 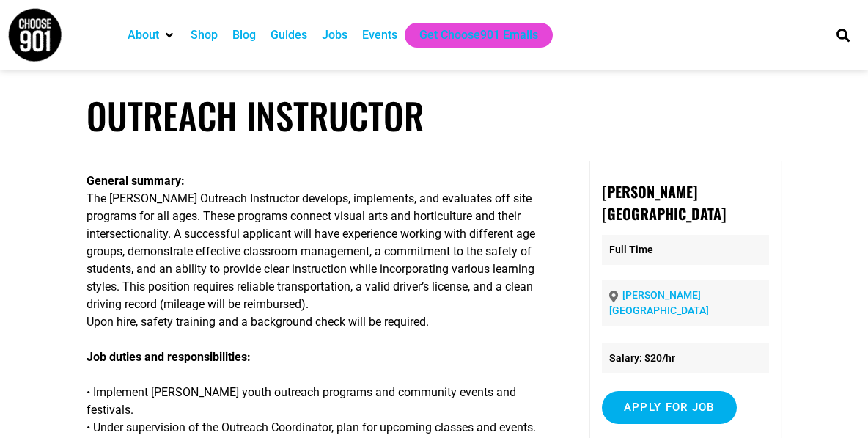 I want to click on h1: Outreach Instructor, so click(x=433, y=115).